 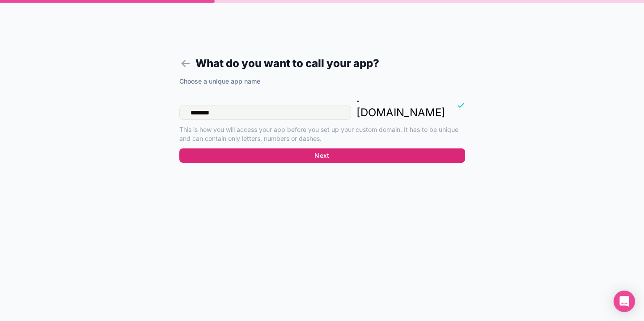 What do you see at coordinates (322, 64) in the screenshot?
I see `h1: What do you want to call your app?` at bounding box center [322, 64].